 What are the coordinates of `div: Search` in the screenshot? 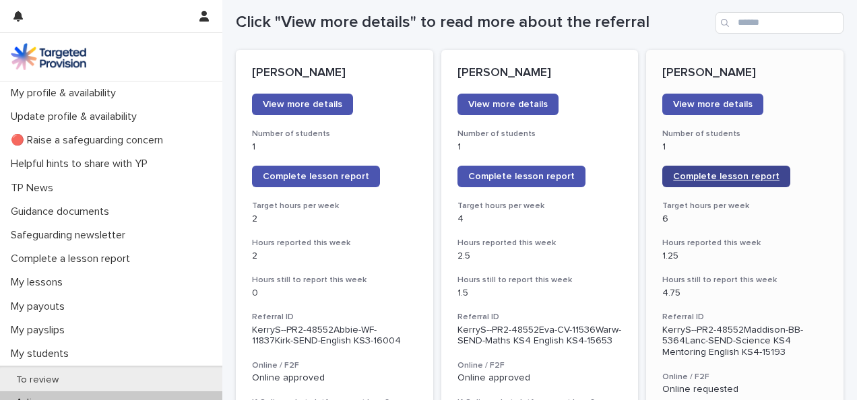 It's located at (780, 23).